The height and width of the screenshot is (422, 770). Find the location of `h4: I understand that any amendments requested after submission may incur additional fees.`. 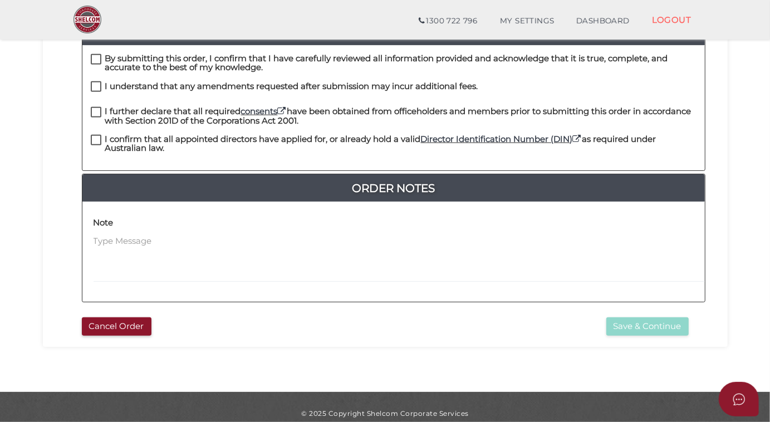

h4: I understand that any amendments requested after submission may incur additional fees. is located at coordinates (292, 86).